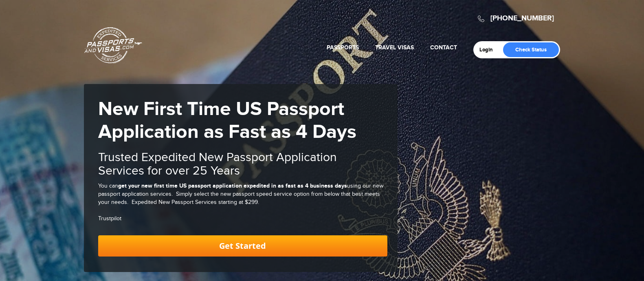 Image resolution: width=644 pixels, height=281 pixels. What do you see at coordinates (343, 47) in the screenshot?
I see `a: Passports` at bounding box center [343, 47].